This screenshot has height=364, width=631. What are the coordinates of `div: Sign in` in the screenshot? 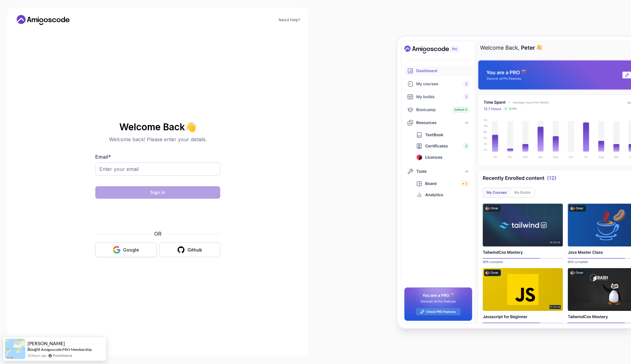 It's located at (158, 192).